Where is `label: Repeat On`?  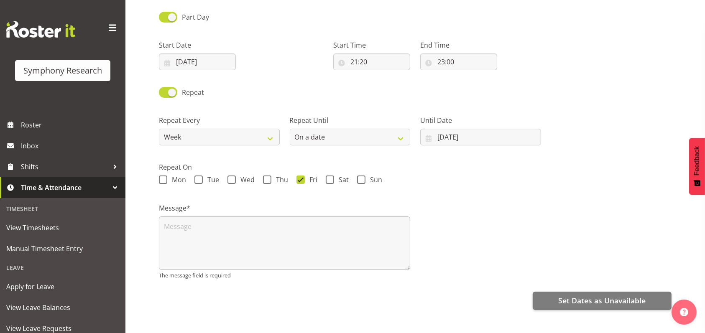 label: Repeat On is located at coordinates (415, 167).